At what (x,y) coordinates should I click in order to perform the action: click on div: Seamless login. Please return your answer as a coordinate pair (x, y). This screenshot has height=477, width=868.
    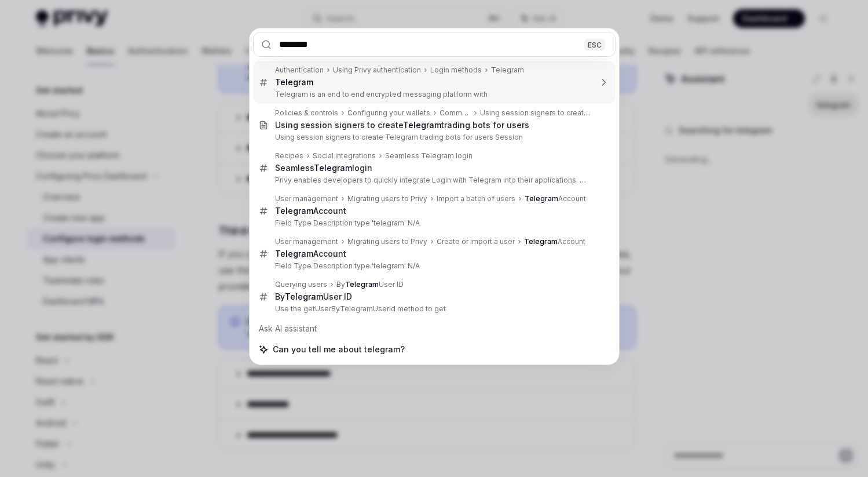
    Looking at the image, I should click on (324, 168).